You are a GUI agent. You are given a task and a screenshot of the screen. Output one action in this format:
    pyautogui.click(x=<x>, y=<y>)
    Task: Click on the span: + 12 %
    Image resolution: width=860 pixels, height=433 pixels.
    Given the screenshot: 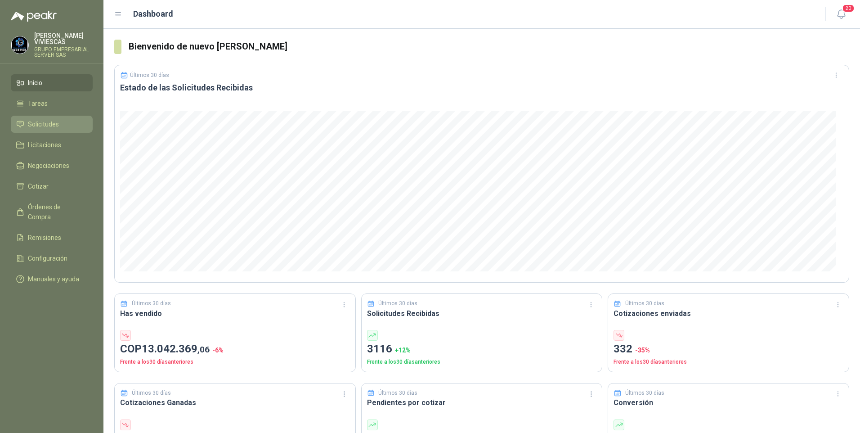 What is the action you would take?
    pyautogui.click(x=403, y=350)
    